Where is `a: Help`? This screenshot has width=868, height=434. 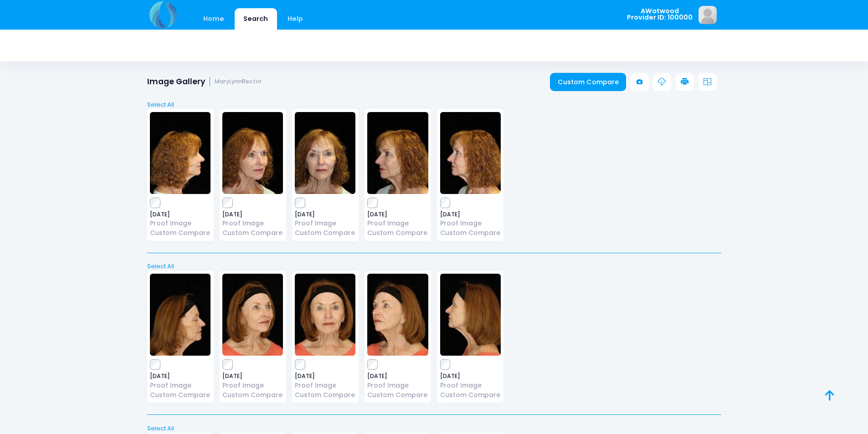
a: Help is located at coordinates (295, 19).